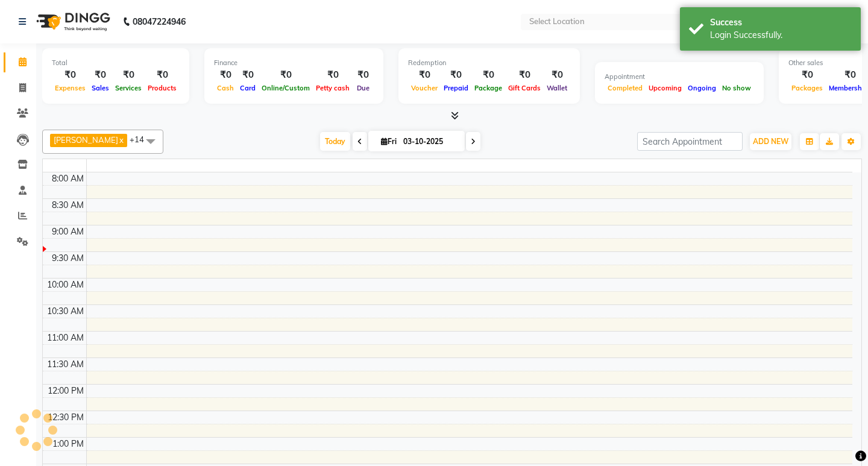  What do you see at coordinates (67, 232) in the screenshot?
I see `div: 9:00 AM` at bounding box center [67, 232].